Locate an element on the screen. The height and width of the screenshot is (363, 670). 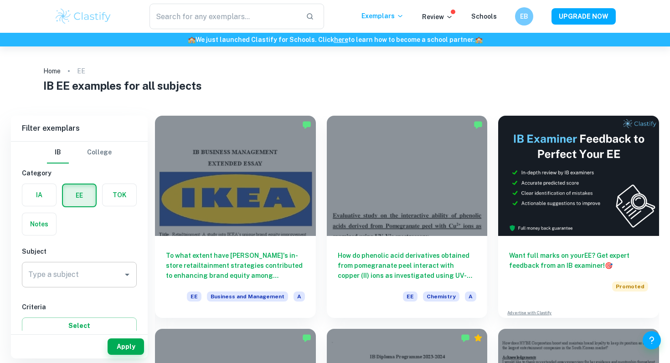
p: EE is located at coordinates (81, 71).